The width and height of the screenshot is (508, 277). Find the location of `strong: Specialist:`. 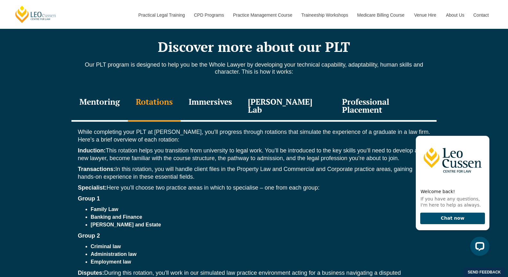

strong: Specialist: is located at coordinates (92, 188).